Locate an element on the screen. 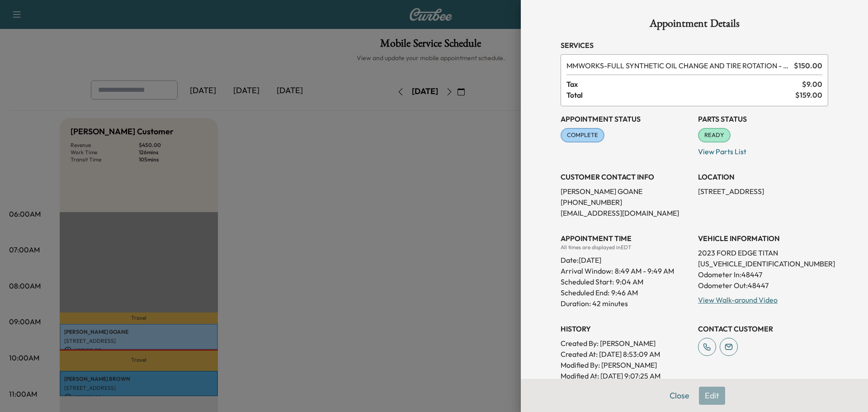 The width and height of the screenshot is (868, 412). p: Scheduled End: is located at coordinates (585, 292).